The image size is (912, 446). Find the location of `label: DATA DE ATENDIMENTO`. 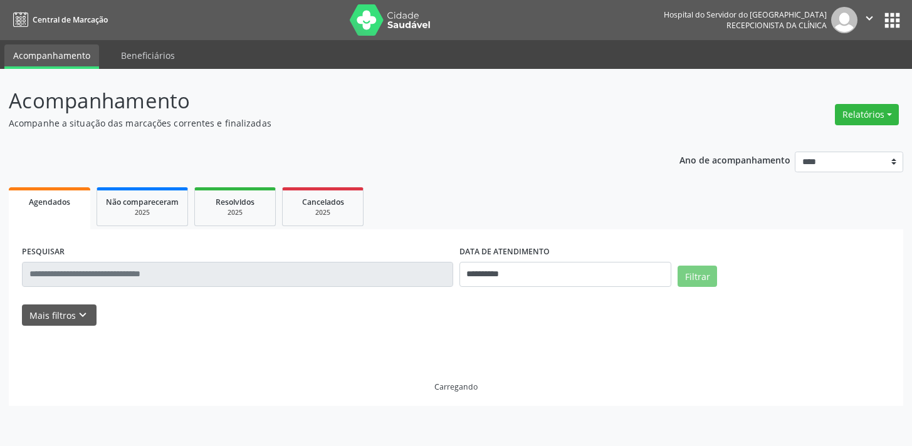

label: DATA DE ATENDIMENTO is located at coordinates (505, 252).